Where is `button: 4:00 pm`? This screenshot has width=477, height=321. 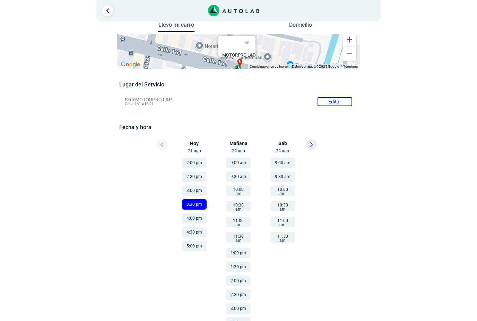
button: 4:00 pm is located at coordinates (194, 218).